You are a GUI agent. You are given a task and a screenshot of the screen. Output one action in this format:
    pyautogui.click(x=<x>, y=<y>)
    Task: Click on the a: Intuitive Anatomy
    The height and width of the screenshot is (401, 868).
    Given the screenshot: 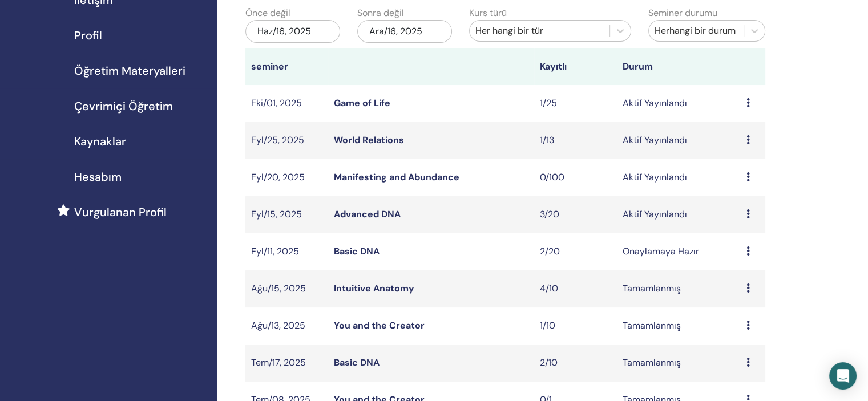 What is the action you would take?
    pyautogui.click(x=374, y=288)
    